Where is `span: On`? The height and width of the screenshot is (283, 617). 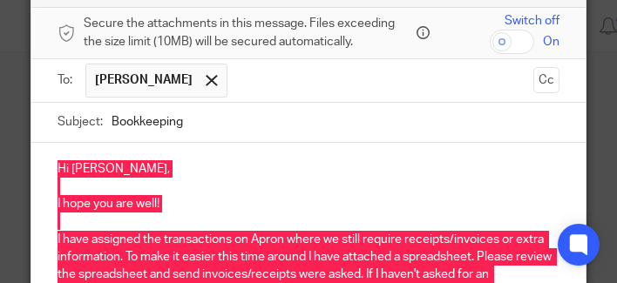
span: On is located at coordinates (551, 42).